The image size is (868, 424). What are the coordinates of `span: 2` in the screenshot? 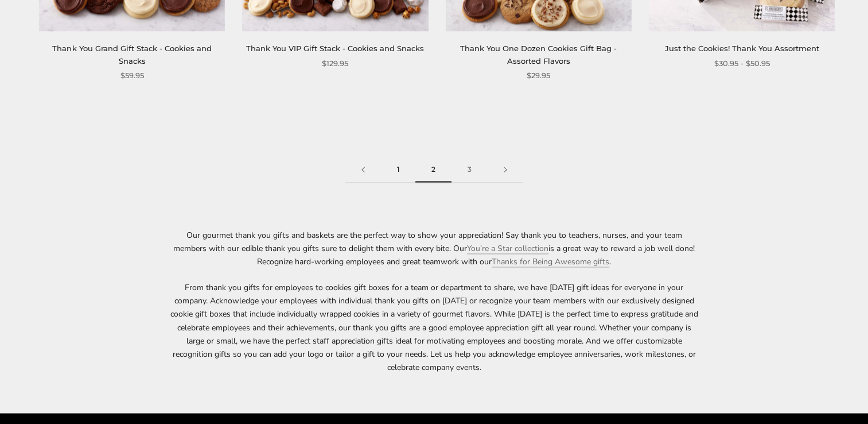 It's located at (433, 170).